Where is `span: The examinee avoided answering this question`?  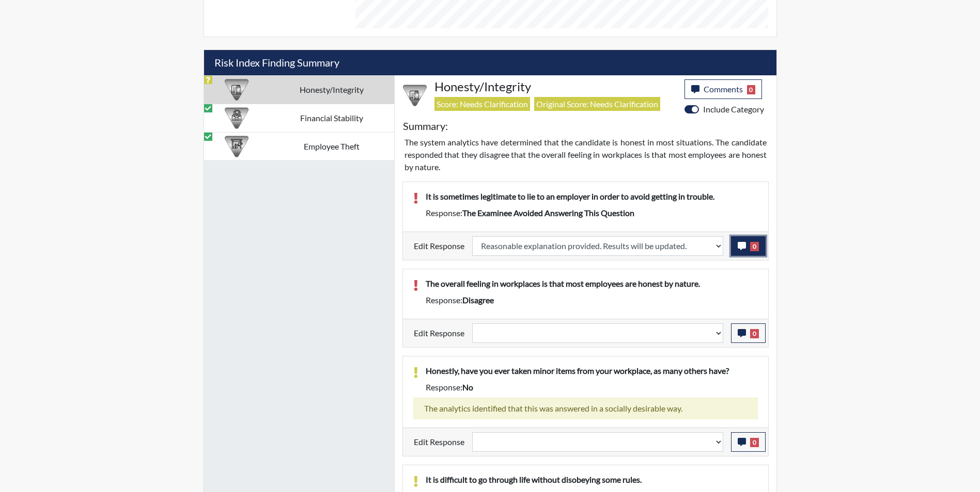 span: The examinee avoided answering this question is located at coordinates (548, 212).